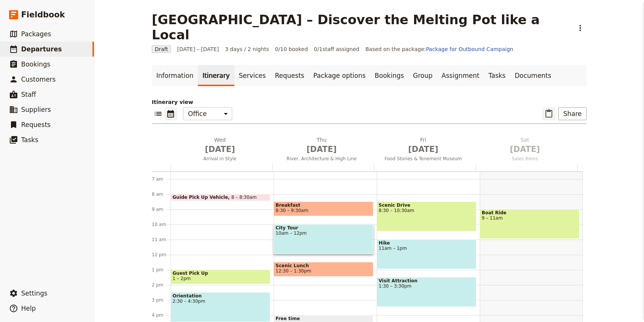  I want to click on span: 10am – 12pm, so click(324, 233).